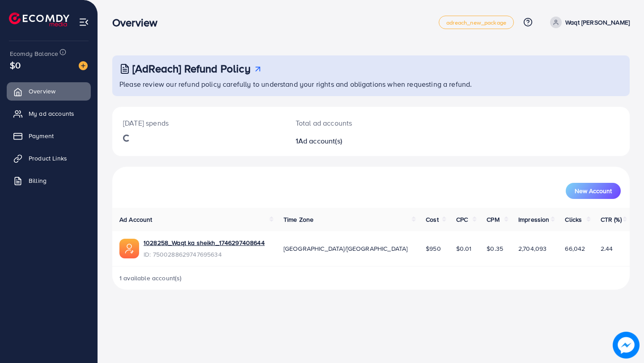 The image size is (644, 363). I want to click on a: My ad accounts, so click(49, 114).